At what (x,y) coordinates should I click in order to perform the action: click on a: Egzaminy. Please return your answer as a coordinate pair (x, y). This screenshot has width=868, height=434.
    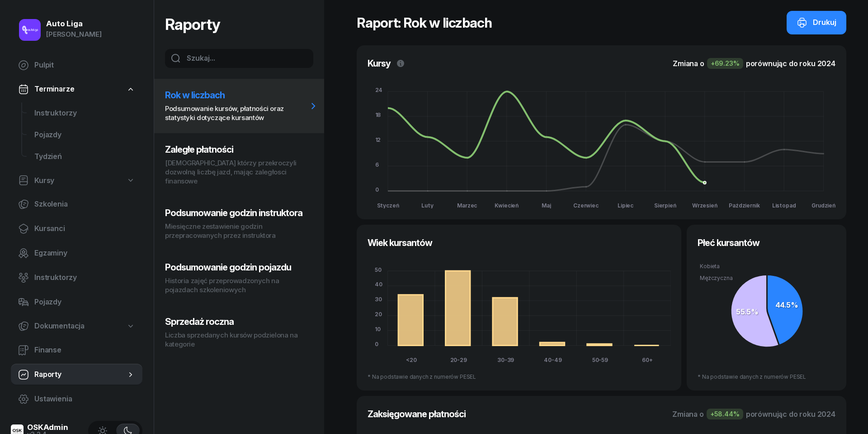
    Looking at the image, I should click on (76, 253).